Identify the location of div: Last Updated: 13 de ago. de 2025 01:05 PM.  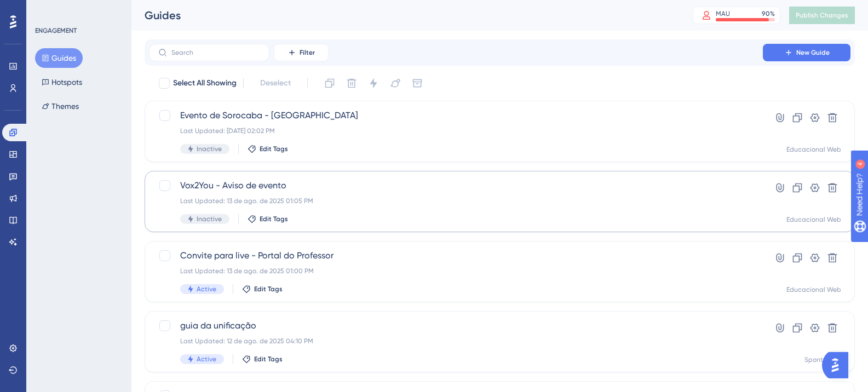
(455, 201).